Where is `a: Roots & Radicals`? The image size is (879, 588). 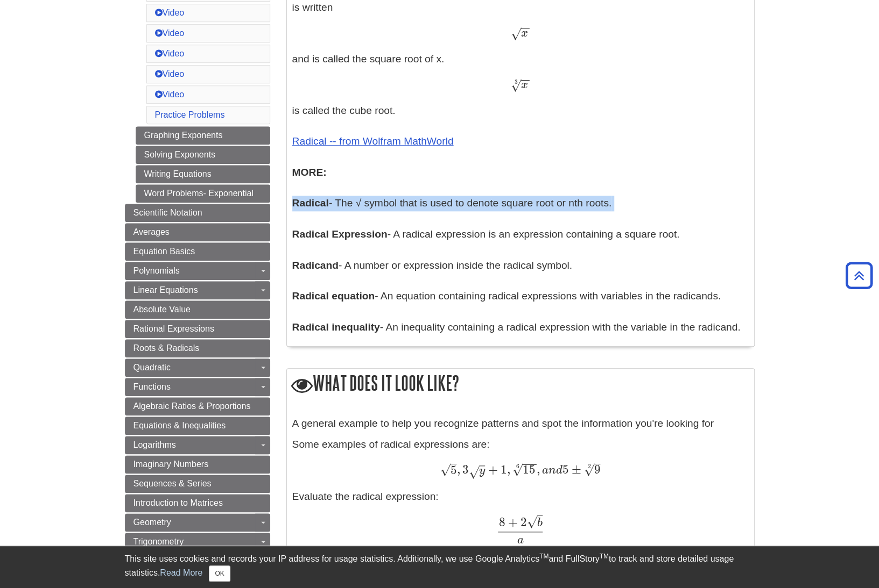
a: Roots & Radicals is located at coordinates (198, 348).